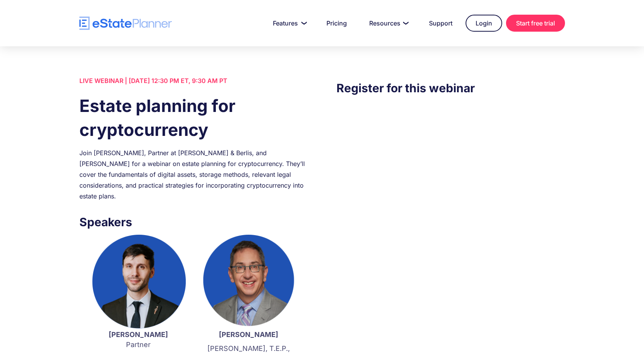 The height and width of the screenshot is (354, 644). I want to click on a: Features, so click(288, 23).